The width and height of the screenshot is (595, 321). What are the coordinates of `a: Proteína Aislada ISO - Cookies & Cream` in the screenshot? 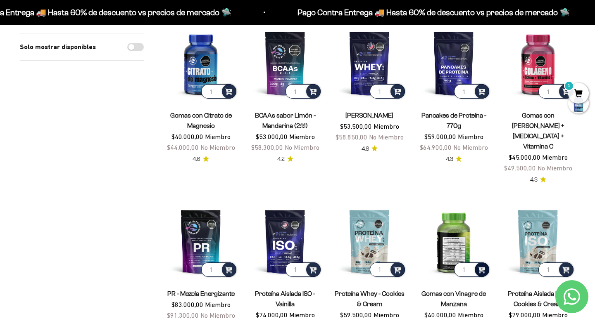 It's located at (538, 299).